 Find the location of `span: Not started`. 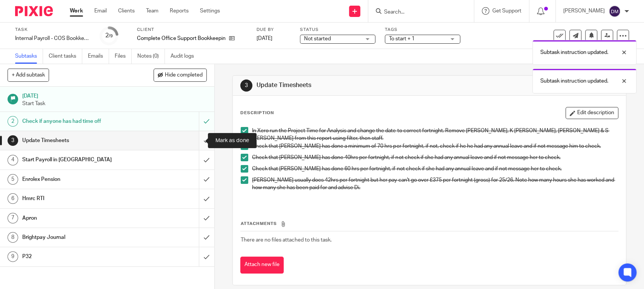

span: Not started is located at coordinates (317, 39).